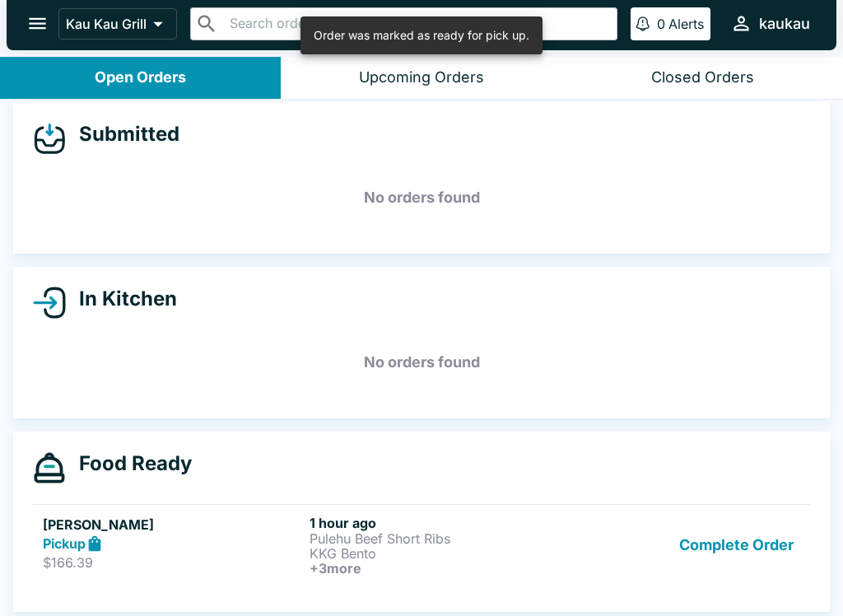 This screenshot has width=843, height=616. Describe the element at coordinates (122, 134) in the screenshot. I see `h4: Submitted` at that location.